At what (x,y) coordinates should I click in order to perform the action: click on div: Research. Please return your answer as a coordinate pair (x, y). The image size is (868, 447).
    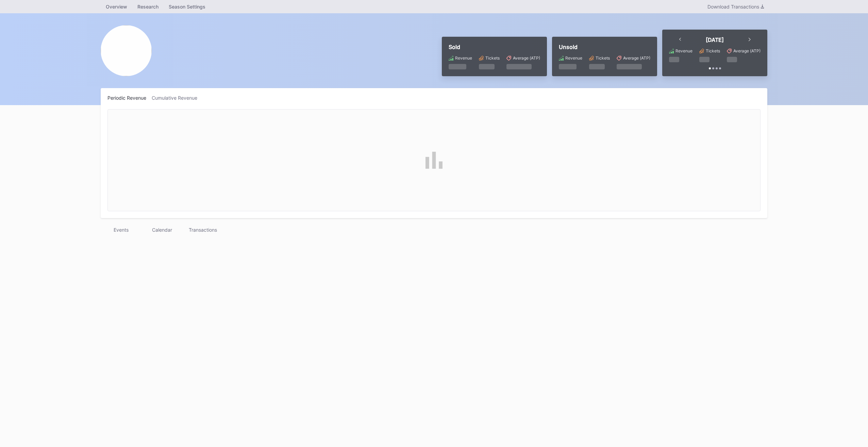
    Looking at the image, I should click on (148, 6).